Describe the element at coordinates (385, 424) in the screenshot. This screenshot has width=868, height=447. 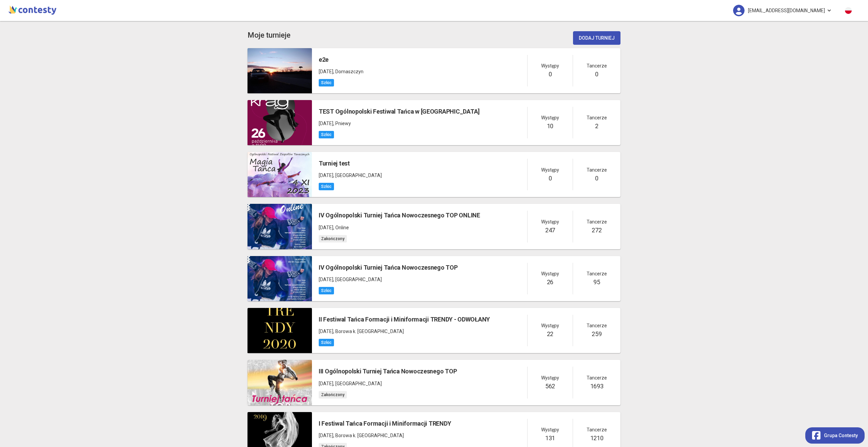
I see `h5: I Festiwal Tańca Formacji i Miniformacji TRENDY` at that location.